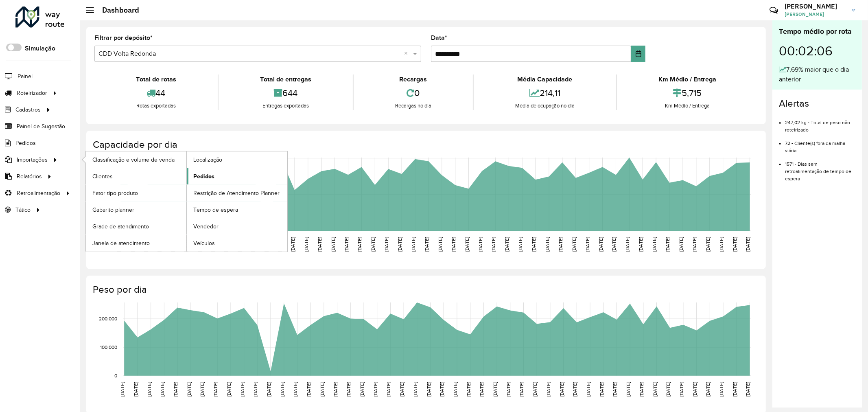  I want to click on li: 1571 - Dias sem retroalimentação de tempo de espera, so click(820, 168).